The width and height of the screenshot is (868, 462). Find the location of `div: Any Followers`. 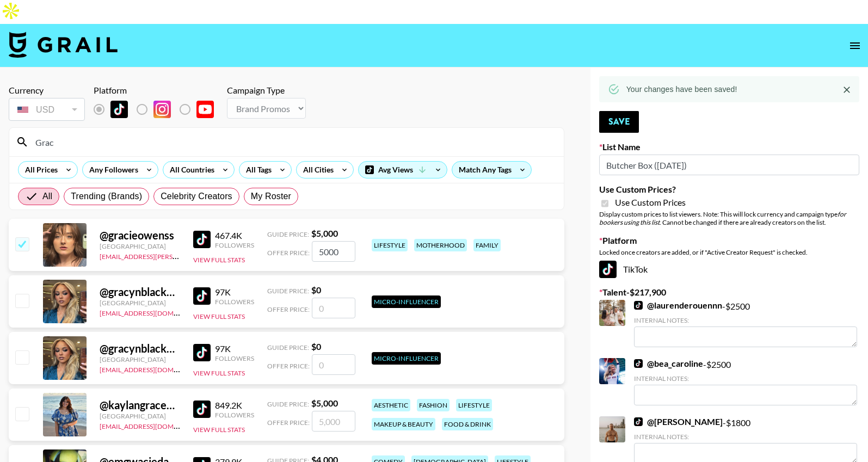

div: Any Followers is located at coordinates (112, 170).